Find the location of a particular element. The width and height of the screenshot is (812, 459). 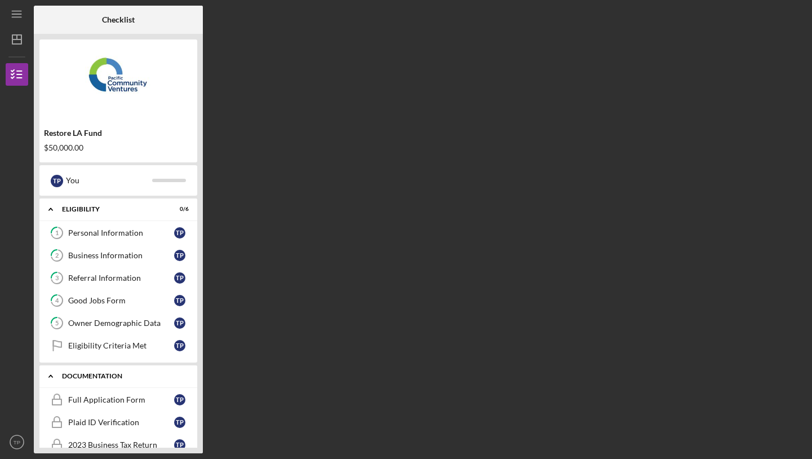

div: 2023 Business Tax Return is located at coordinates (121, 445).